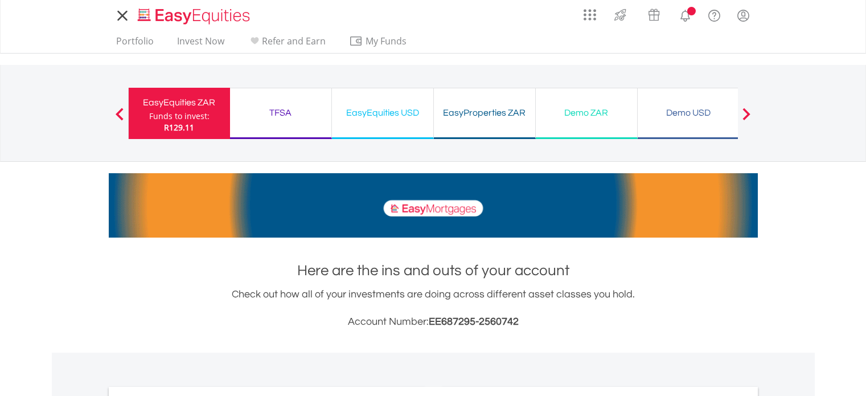 The image size is (866, 396). Describe the element at coordinates (382, 113) in the screenshot. I see `div: EasyEquities USD` at that location.